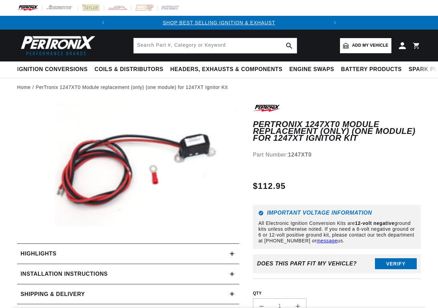  What do you see at coordinates (219, 23) in the screenshot?
I see `div: 1 of 2` at bounding box center [219, 23].